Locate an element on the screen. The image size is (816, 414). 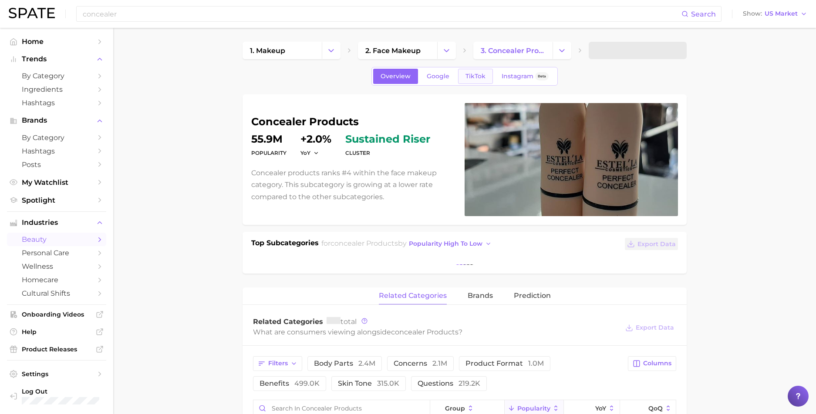
input: Search here for a brand, industry, or ingredient is located at coordinates (381, 14).